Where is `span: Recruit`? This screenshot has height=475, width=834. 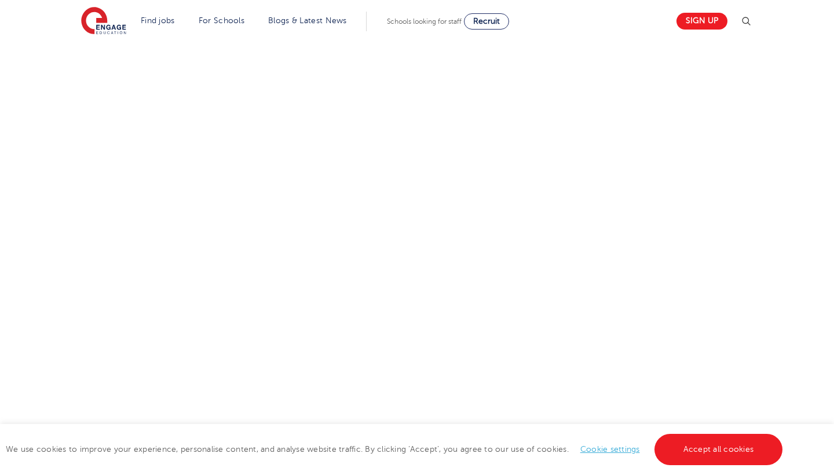 span: Recruit is located at coordinates (486, 21).